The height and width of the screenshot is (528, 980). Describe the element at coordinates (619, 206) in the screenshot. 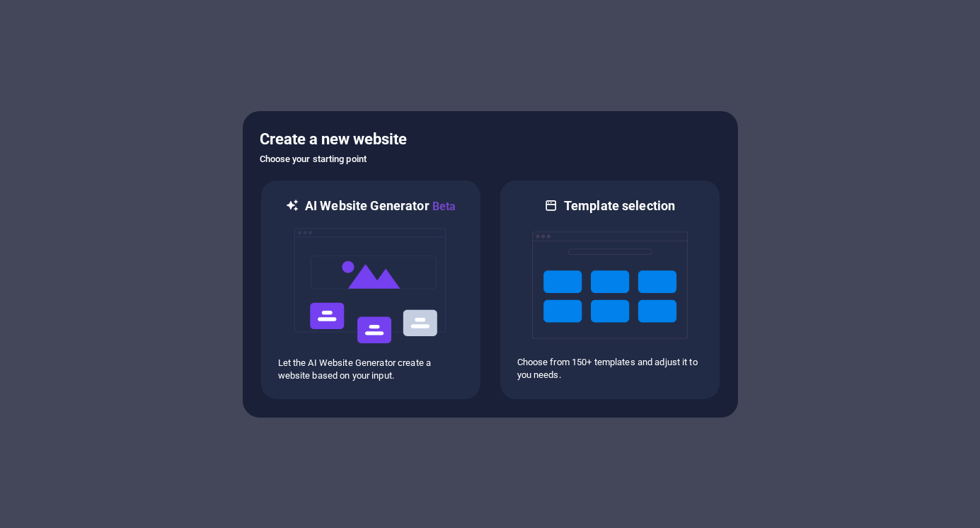

I see `h6: Template selection` at that location.